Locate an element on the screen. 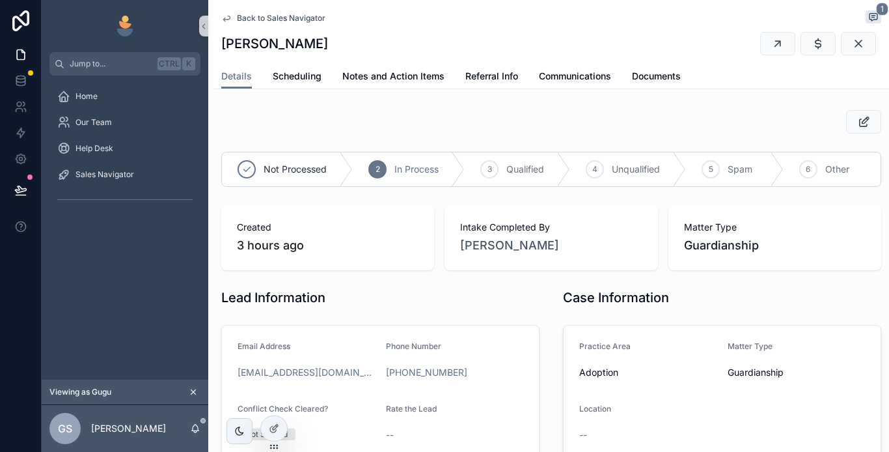 Image resolution: width=889 pixels, height=452 pixels. span: Notes and Action Items is located at coordinates (393, 76).